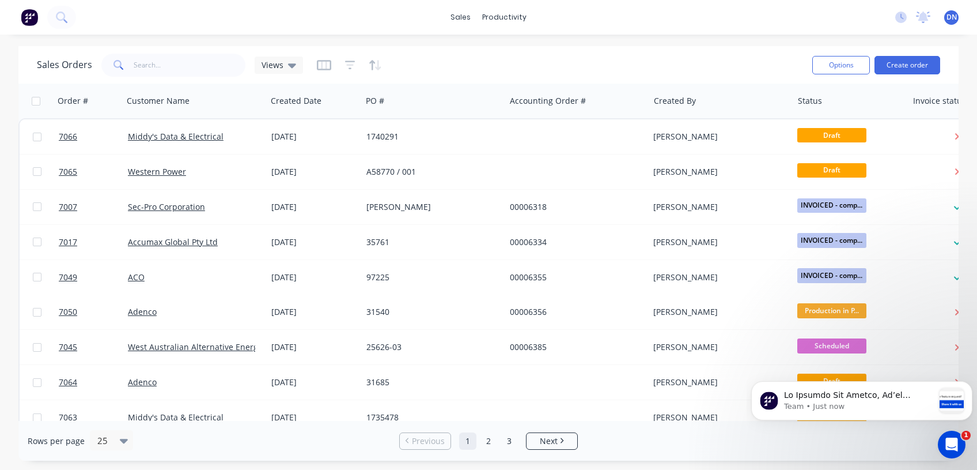 The width and height of the screenshot is (977, 470). What do you see at coordinates (68, 172) in the screenshot?
I see `span: 7065` at bounding box center [68, 172].